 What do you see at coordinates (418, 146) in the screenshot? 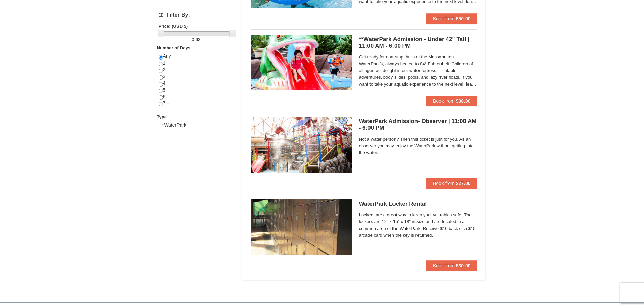
I see `span: Not a water person? Then this ticket is just for you. As an observer you may enjoy the WaterPark ...` at bounding box center [418, 146].